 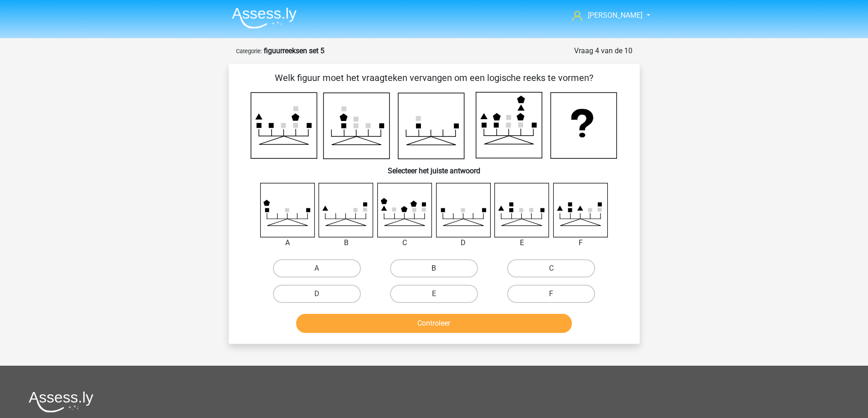 I want to click on div: C, so click(x=405, y=243).